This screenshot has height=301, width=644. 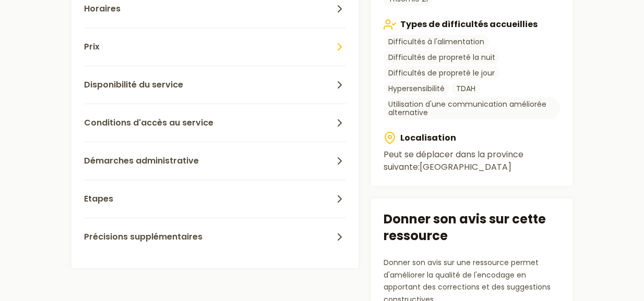 I want to click on button: Disponibilité du service, so click(x=215, y=85).